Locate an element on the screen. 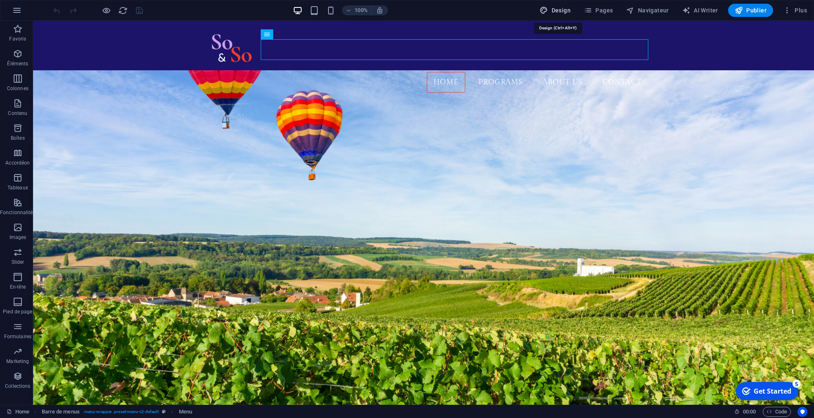 The height and width of the screenshot is (418, 814). p: Slider is located at coordinates (18, 262).